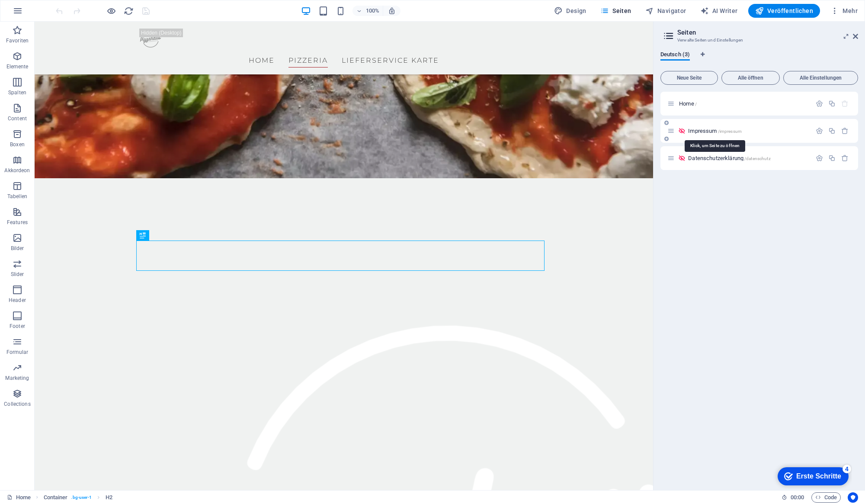  Describe the element at coordinates (129, 11) in the screenshot. I see `button: reload` at that location.